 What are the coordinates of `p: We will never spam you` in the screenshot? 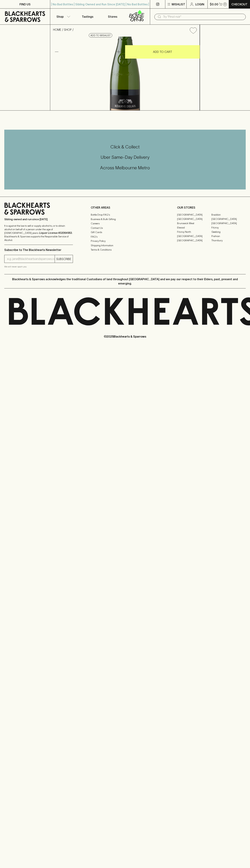 It's located at (39, 267).